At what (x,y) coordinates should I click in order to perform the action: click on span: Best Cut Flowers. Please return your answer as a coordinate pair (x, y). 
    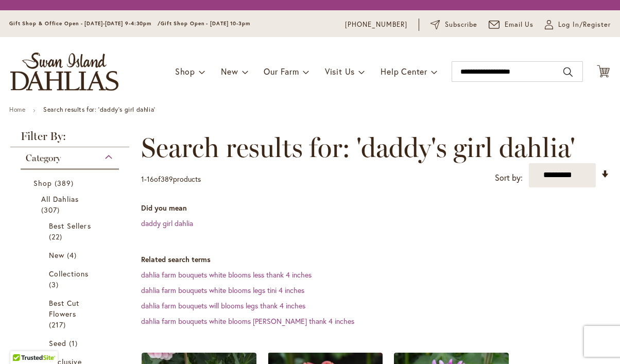
    Looking at the image, I should click on (64, 308).